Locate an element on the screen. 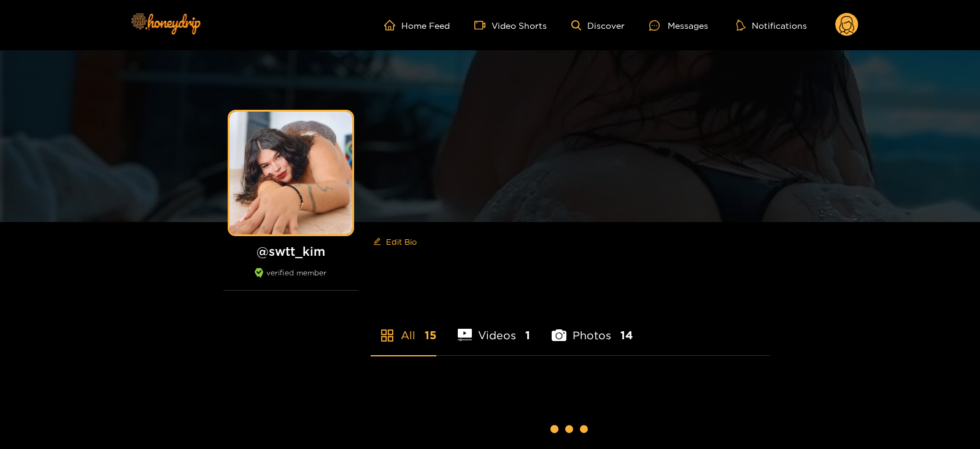 The width and height of the screenshot is (980, 449). div: verified member is located at coordinates (291, 279).